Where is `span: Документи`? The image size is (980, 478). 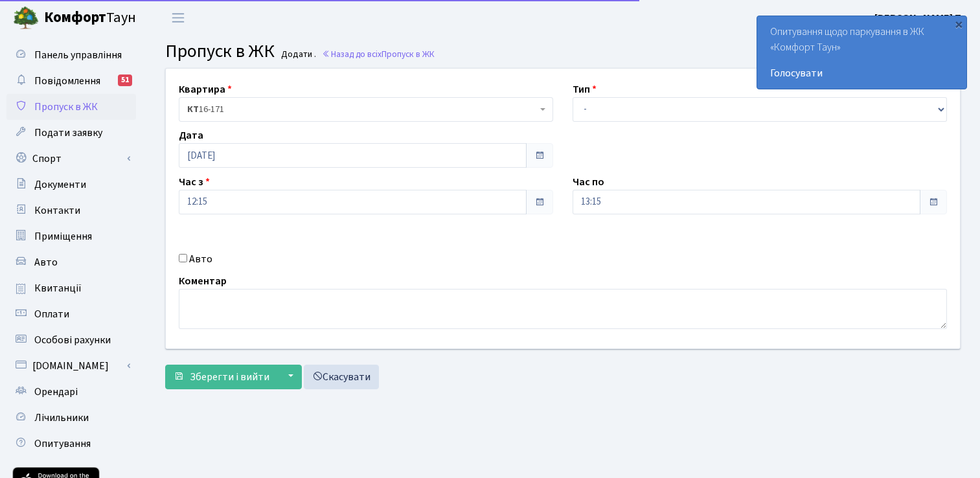
span: Документи is located at coordinates (60, 184).